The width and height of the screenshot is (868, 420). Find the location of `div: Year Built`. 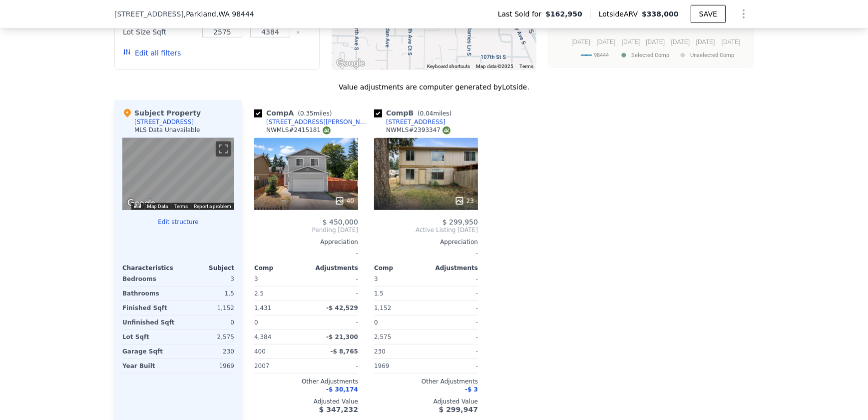

div: Year Built is located at coordinates (149, 366).